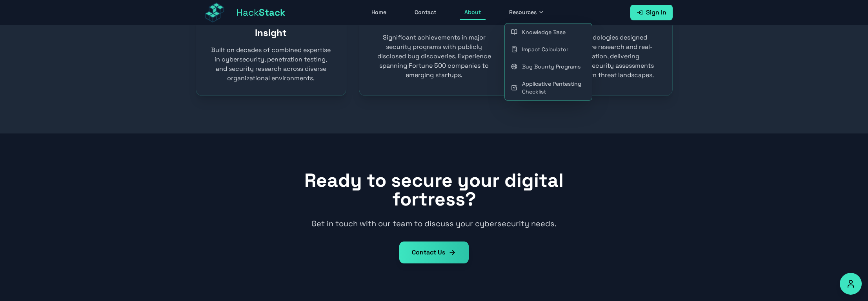 Image resolution: width=868 pixels, height=301 pixels. Describe the element at coordinates (271, 27) in the screenshot. I see `h3: Forged Through Years of Insight` at that location.